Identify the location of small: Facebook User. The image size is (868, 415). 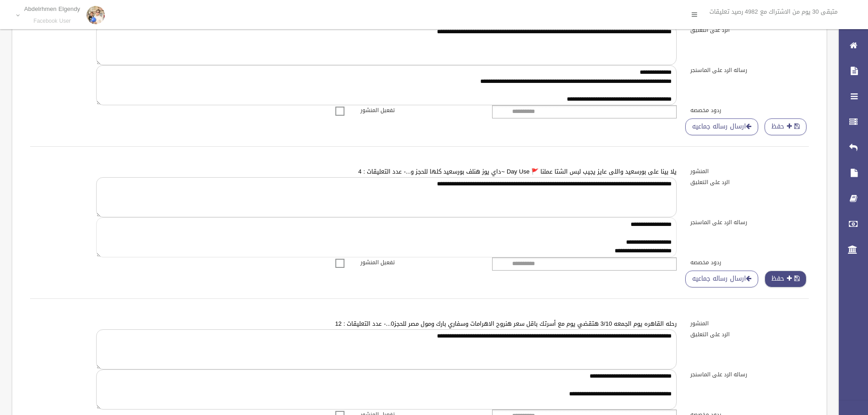
(52, 21).